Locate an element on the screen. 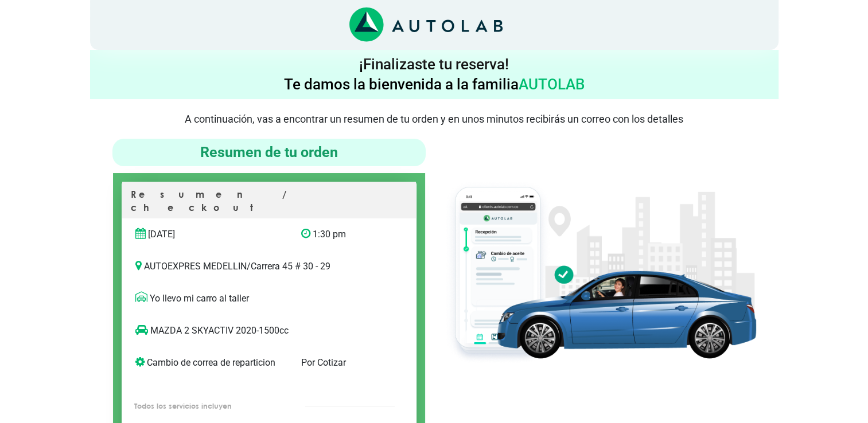 The width and height of the screenshot is (868, 423). p: Por Cotizar is located at coordinates (340, 363).